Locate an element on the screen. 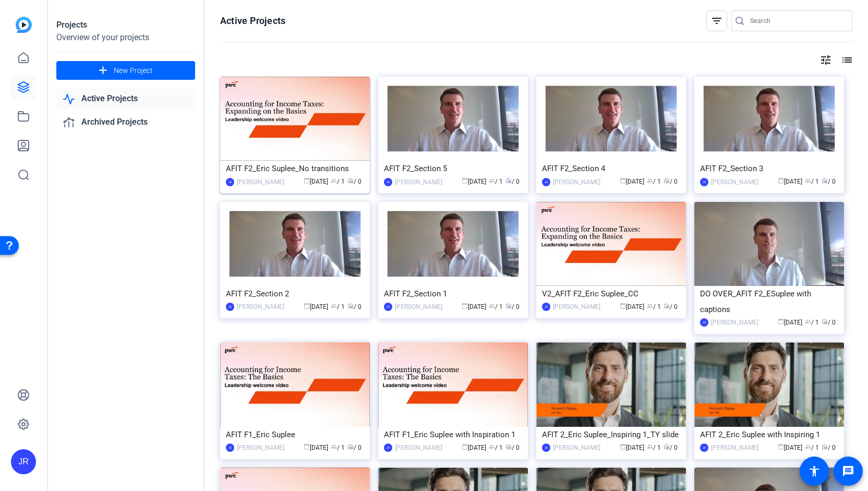 This screenshot has width=868, height=491. mat-icon: list is located at coordinates (847, 60).